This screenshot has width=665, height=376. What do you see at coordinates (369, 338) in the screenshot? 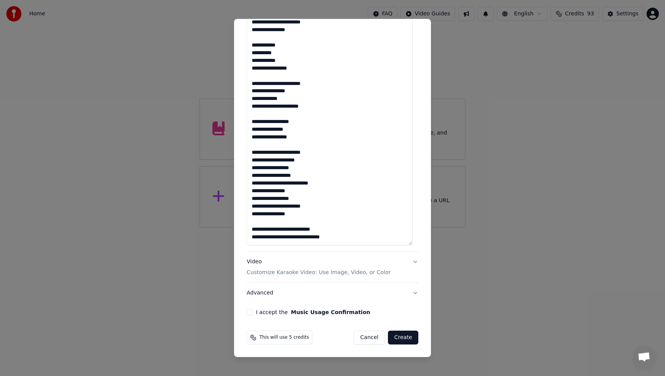
I see `button: Cancel` at bounding box center [369, 338].